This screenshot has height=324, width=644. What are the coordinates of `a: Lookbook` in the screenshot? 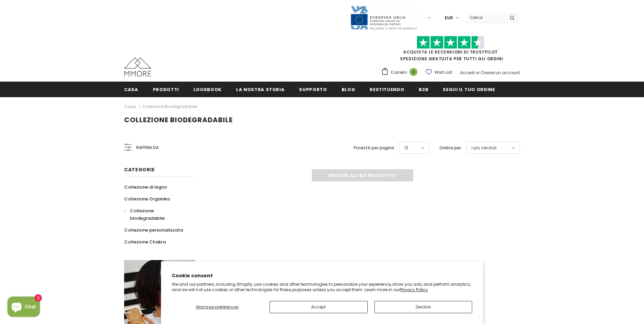 It's located at (207, 89).